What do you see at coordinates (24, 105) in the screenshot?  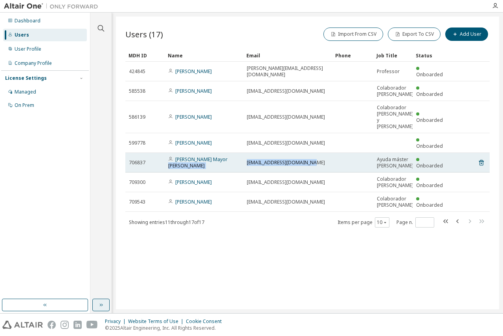 I see `div: On Prem` at bounding box center [24, 105].